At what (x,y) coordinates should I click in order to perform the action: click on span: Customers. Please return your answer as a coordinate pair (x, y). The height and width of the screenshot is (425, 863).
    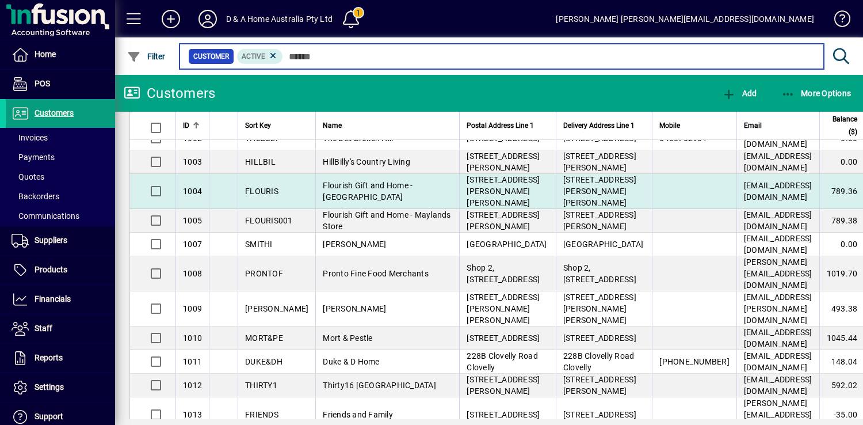
    Looking at the image, I should click on (54, 113).